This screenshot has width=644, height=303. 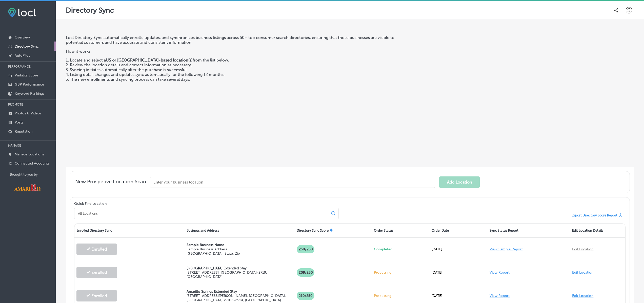 I want to click on p: Posts, so click(x=19, y=123).